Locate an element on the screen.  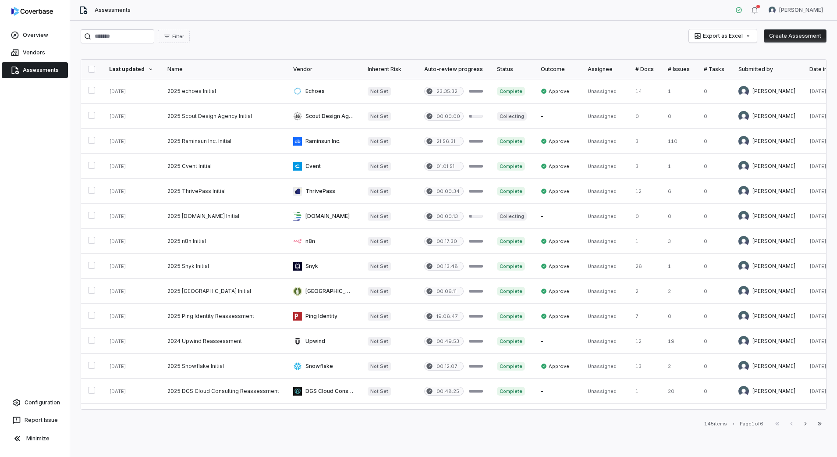
div: # Docs is located at coordinates (645, 69).